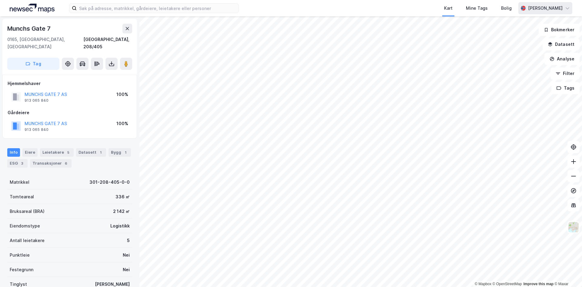  Describe the element at coordinates (66, 163) in the screenshot. I see `div: 6` at that location.